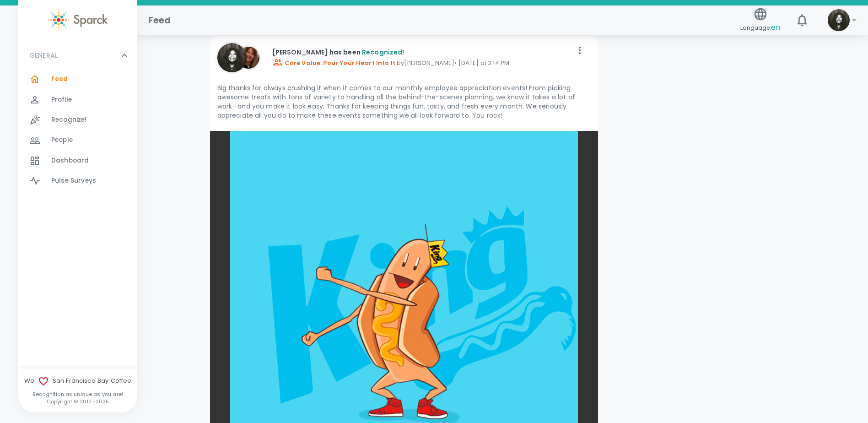 This screenshot has height=423, width=868. Describe the element at coordinates (839, 20) in the screenshot. I see `img: Picture of Angel` at that location.